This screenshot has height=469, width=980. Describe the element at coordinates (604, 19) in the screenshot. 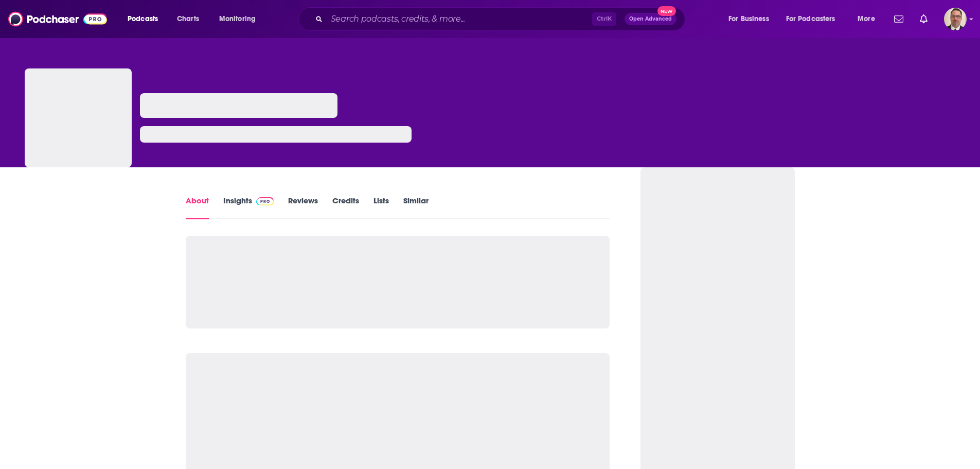

I see `span: Ctrl K` at that location.